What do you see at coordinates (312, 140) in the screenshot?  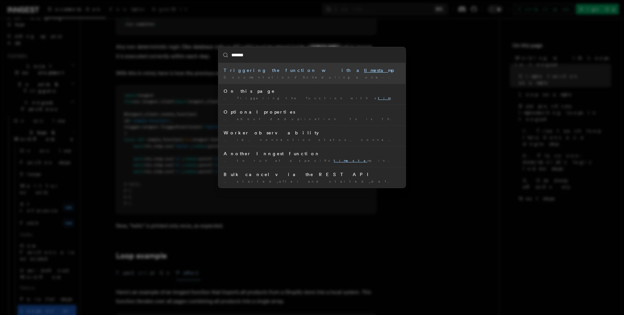 I see `div: … id, connection status, connected at mp, last heartbeat, the app …` at bounding box center [312, 140].